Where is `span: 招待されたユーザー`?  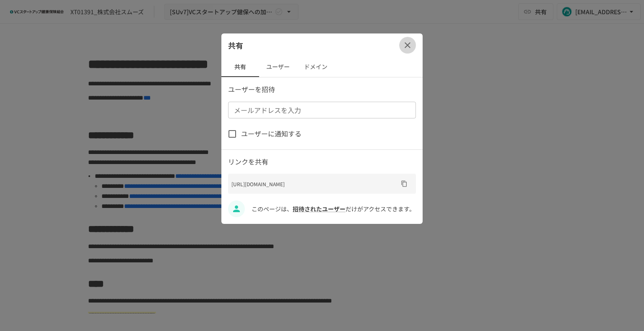
span: 招待されたユーザー is located at coordinates (319, 209).